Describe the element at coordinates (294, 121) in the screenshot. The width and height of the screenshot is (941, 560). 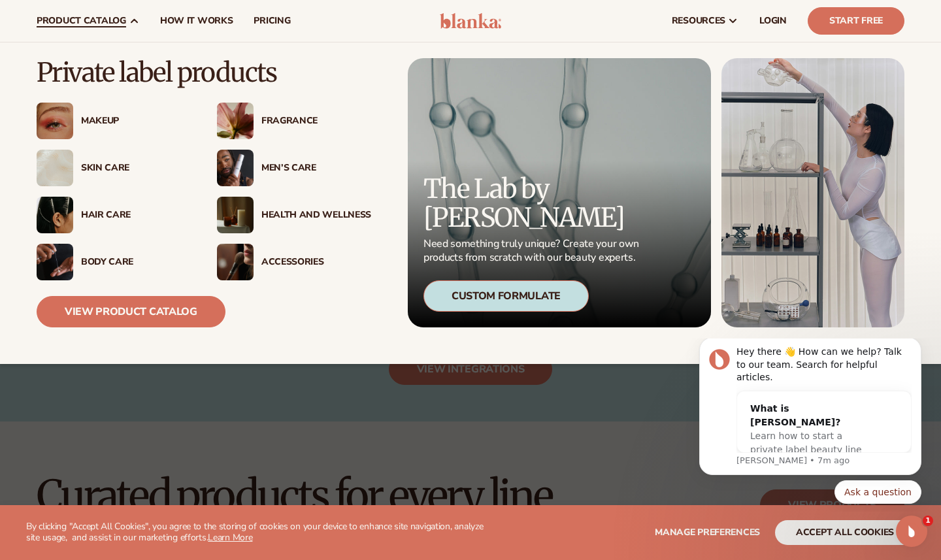
I see `a: Pink blooming flower. Fragrance` at that location.